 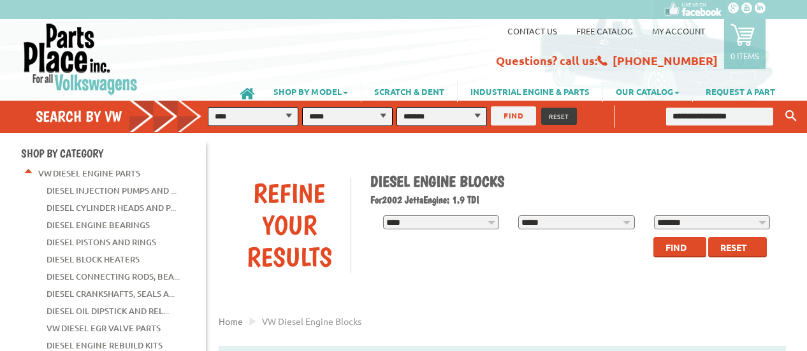 What do you see at coordinates (103, 328) in the screenshot?
I see `a: VW Diesel EGR Valve Parts` at bounding box center [103, 328].